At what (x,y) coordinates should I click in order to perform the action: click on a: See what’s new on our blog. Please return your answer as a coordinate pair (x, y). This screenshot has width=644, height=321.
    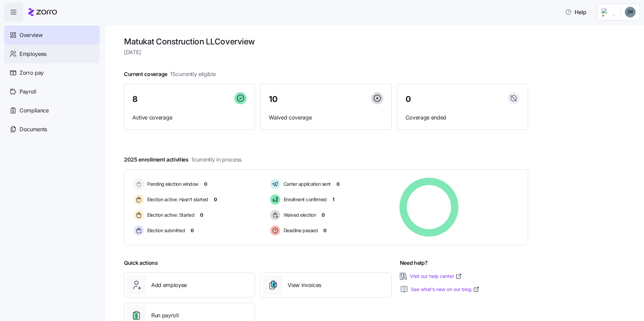
    Looking at the image, I should click on (445, 290).